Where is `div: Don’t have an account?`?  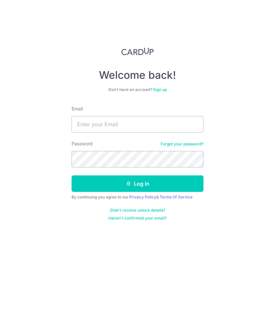 div: Don’t have an account? is located at coordinates (137, 90).